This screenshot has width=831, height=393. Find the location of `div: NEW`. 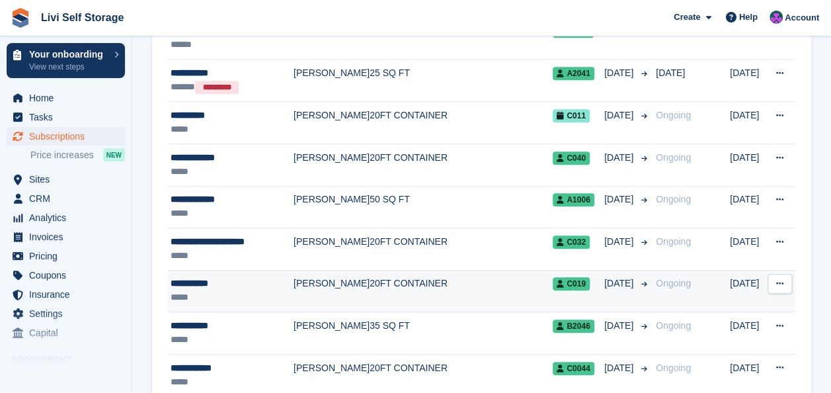

div: NEW is located at coordinates (114, 155).